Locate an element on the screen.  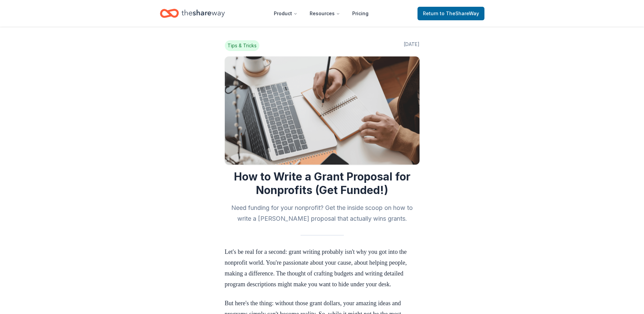
a: Returnto TheShareWay is located at coordinates (451, 13).